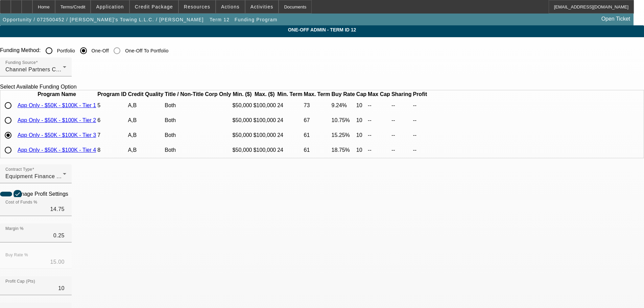 The image size is (644, 308). I want to click on label: Portfolio, so click(65, 50).